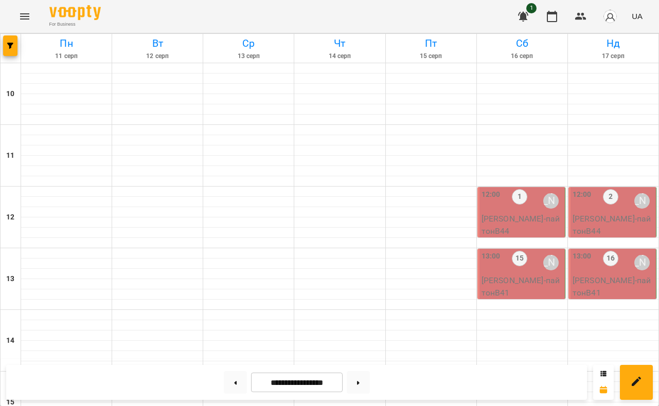 This screenshot has height=406, width=659. Describe the element at coordinates (339, 56) in the screenshot. I see `h6: 14 серп` at that location.